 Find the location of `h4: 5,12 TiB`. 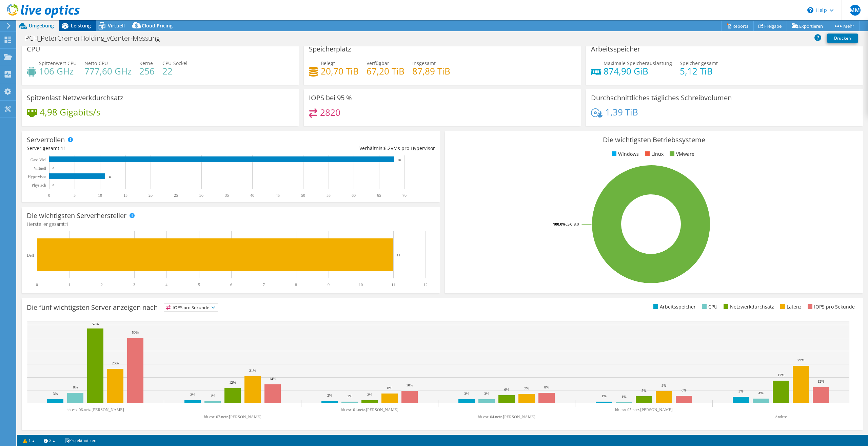

h4: 5,12 TiB is located at coordinates (699, 71).